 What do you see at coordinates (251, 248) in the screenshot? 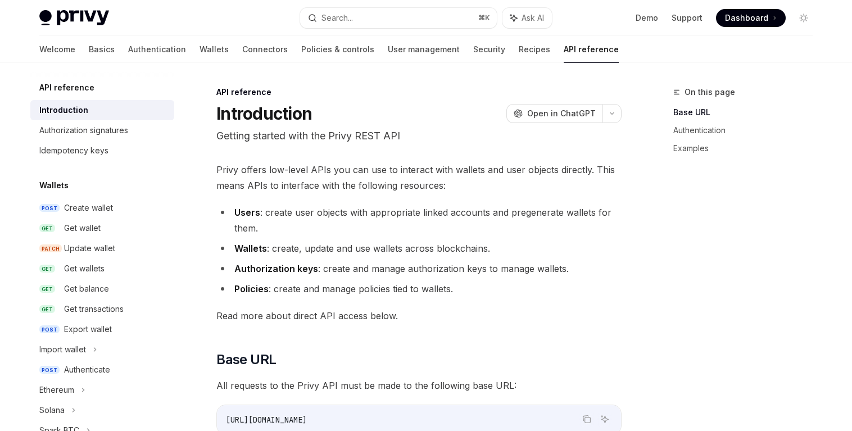
I see `strong: Wallets` at bounding box center [251, 248].